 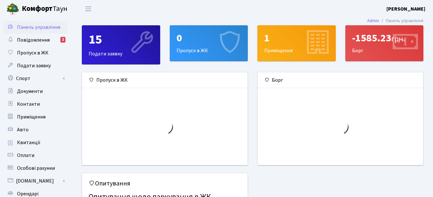 I want to click on div: Приміщення, so click(x=296, y=43).